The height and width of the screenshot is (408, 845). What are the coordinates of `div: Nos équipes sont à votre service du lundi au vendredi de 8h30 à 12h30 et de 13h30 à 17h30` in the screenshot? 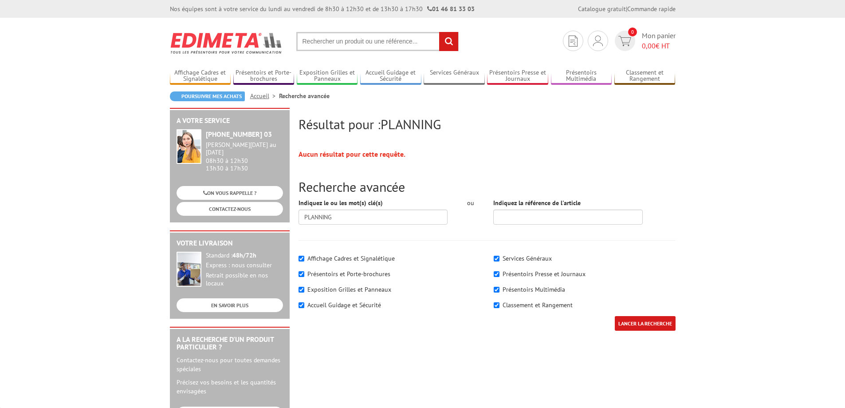 It's located at (322, 9).